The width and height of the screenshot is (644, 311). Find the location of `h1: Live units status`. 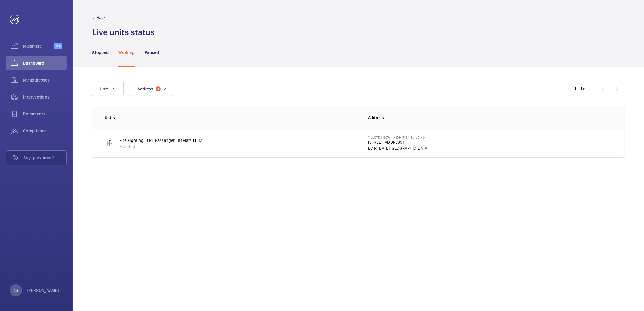

h1: Live units status is located at coordinates (123, 32).